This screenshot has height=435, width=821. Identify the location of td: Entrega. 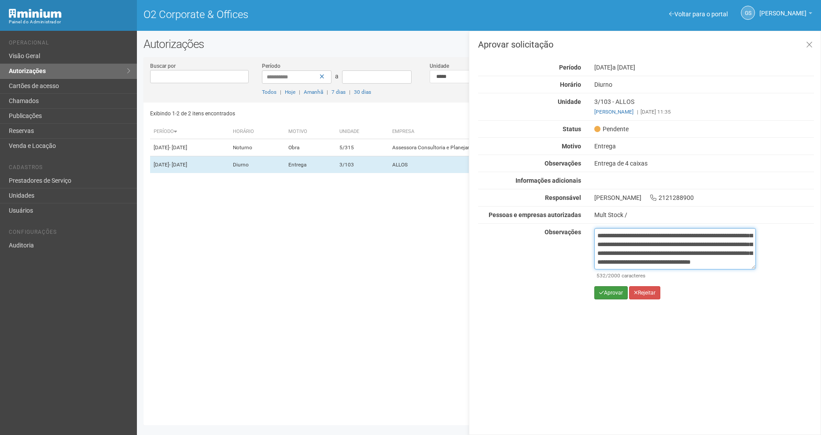
(310, 165).